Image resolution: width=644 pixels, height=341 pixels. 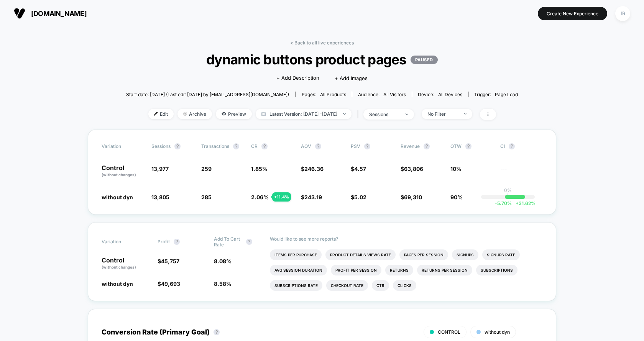 What do you see at coordinates (215, 146) in the screenshot?
I see `span: Transactions` at bounding box center [215, 146].